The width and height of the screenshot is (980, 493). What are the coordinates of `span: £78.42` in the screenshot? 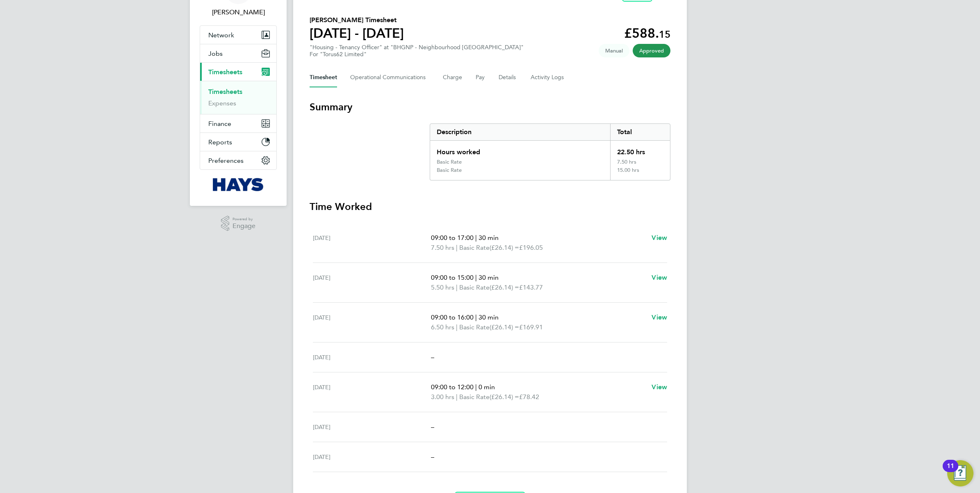 It's located at (529, 397).